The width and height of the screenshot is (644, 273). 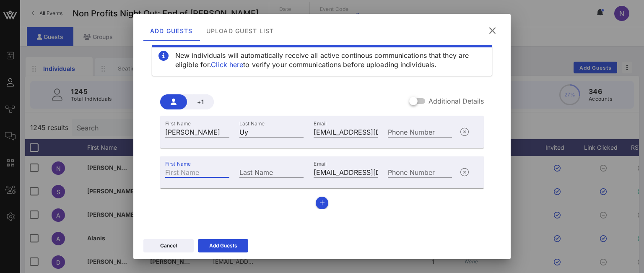 What do you see at coordinates (169, 246) in the screenshot?
I see `div: Cancel` at bounding box center [169, 246].